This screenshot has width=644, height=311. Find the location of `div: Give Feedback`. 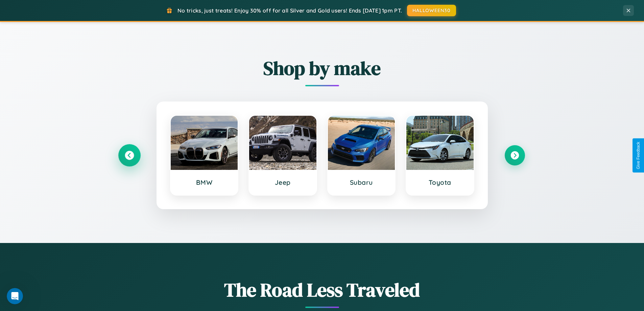

div: Give Feedback is located at coordinates (638, 156).